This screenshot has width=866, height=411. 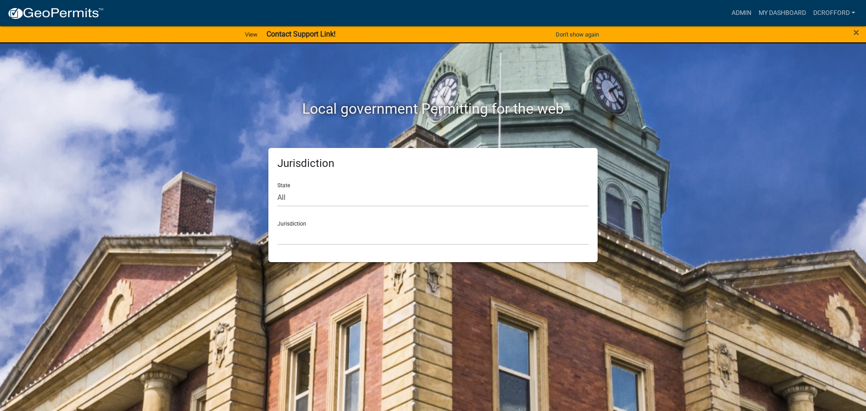 I want to click on h5: Jurisdiction, so click(x=433, y=163).